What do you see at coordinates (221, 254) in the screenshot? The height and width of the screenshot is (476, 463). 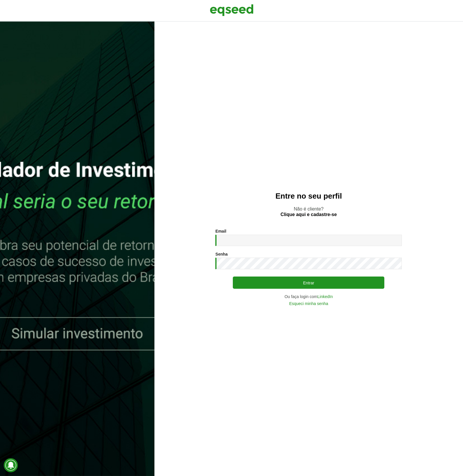 I see `label: Senha` at bounding box center [221, 254].